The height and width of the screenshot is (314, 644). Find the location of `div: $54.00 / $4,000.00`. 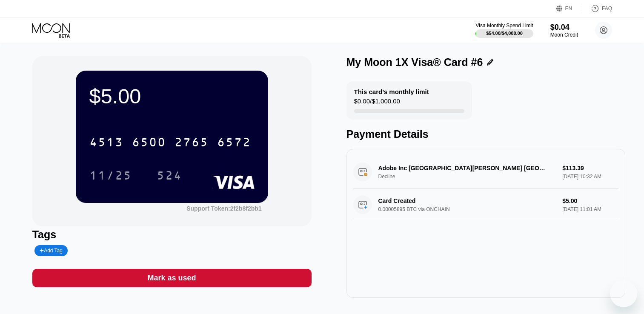

div: $54.00 / $4,000.00 is located at coordinates (504, 33).